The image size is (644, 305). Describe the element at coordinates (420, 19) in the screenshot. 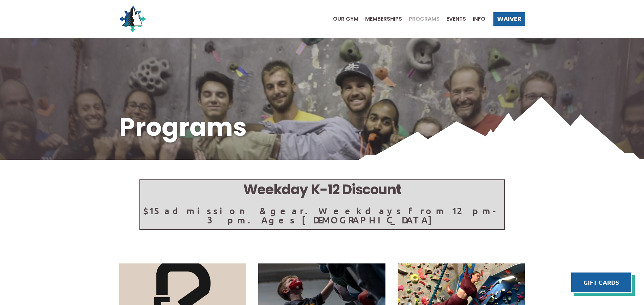

I see `a: Programs` at that location.